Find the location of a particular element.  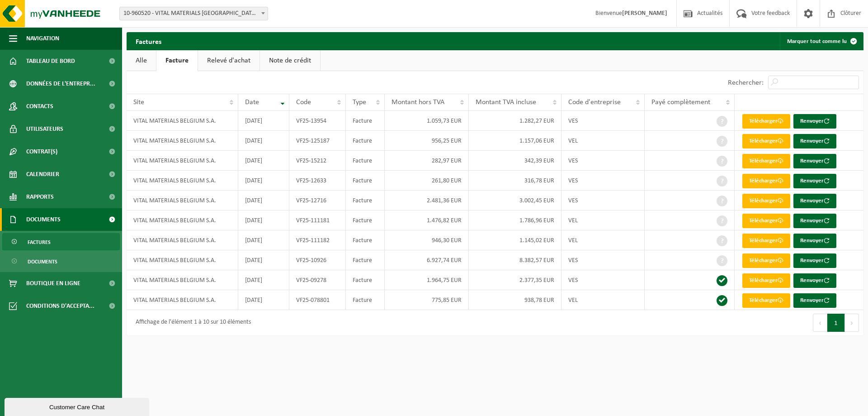

td: 1.059,73 EUR is located at coordinates (427, 121).